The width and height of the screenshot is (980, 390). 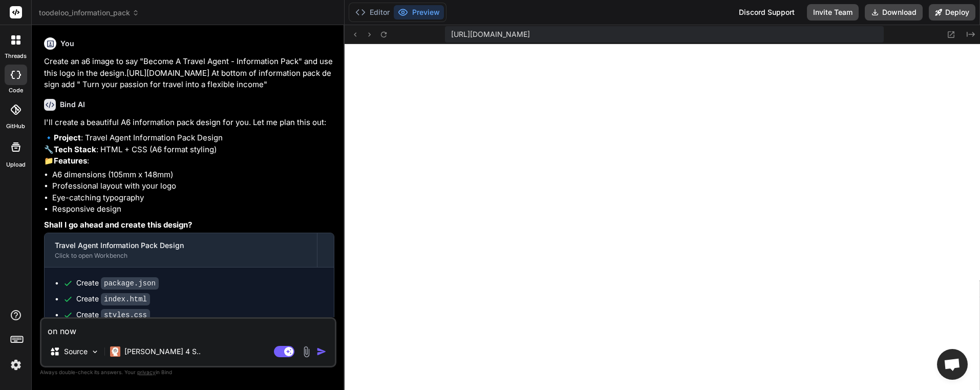 What do you see at coordinates (767, 12) in the screenshot?
I see `div: Discord Support` at bounding box center [767, 12].